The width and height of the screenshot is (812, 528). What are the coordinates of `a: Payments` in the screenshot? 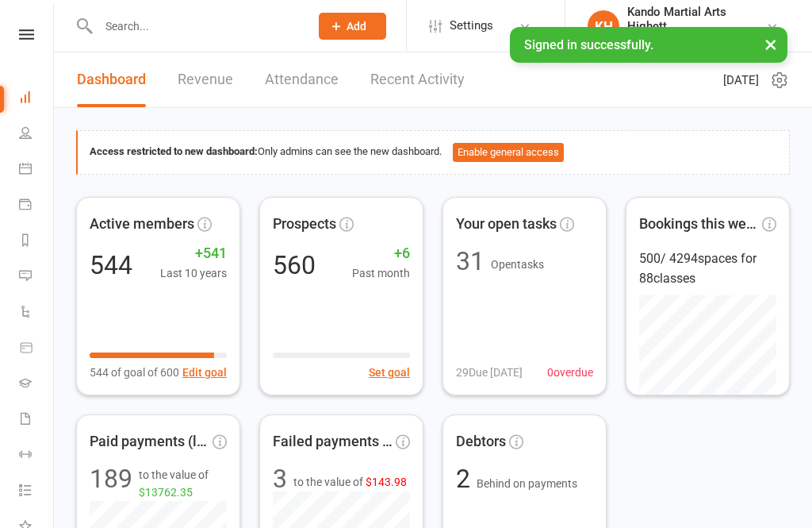 It's located at (36, 206).